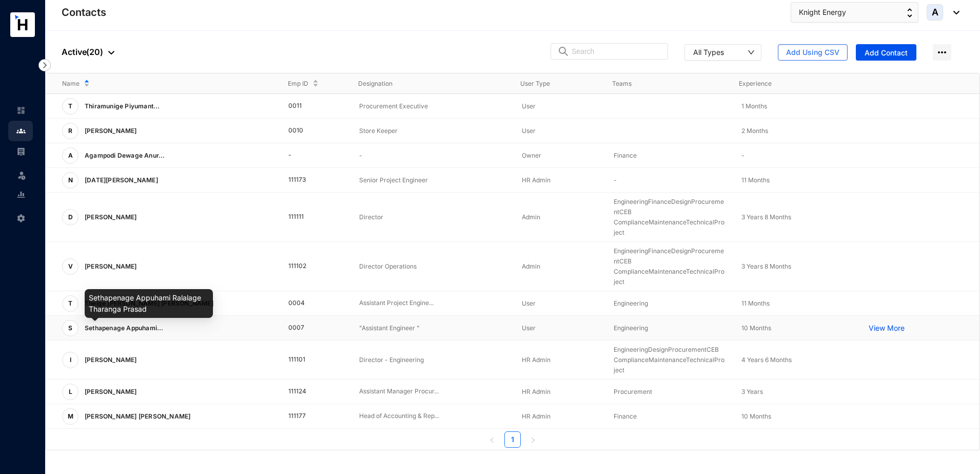  I want to click on p: Engineering Finance Design Procurement CEB Compliance Maintenance Technical Project, so click(669, 266).